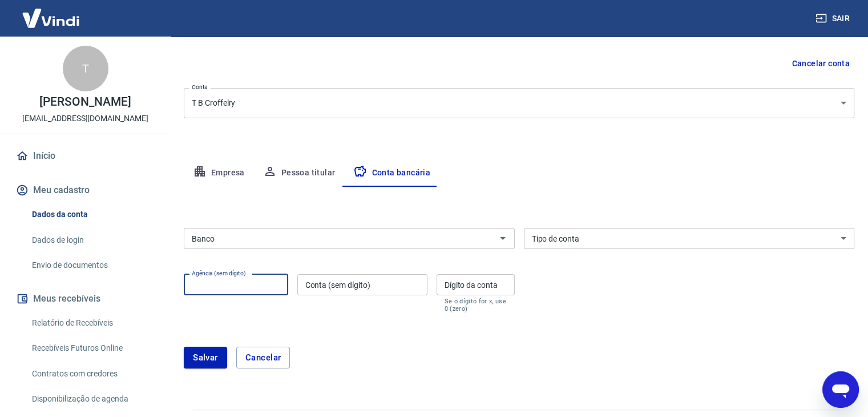 The image size is (868, 417). Describe the element at coordinates (86, 68) in the screenshot. I see `div: T` at that location.